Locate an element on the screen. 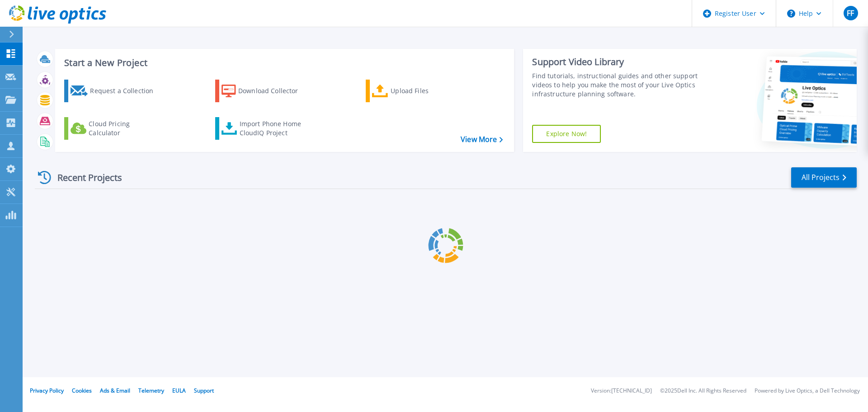 This screenshot has width=868, height=412. a: Cloud Pricing Calculator is located at coordinates (114, 129).